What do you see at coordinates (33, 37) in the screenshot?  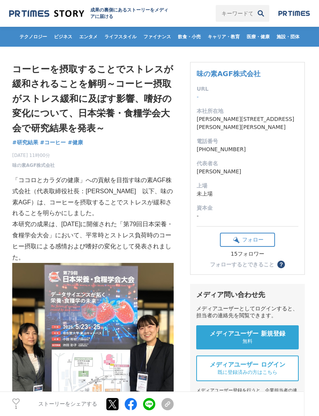 I see `span: テクノロジー` at bounding box center [33, 37].